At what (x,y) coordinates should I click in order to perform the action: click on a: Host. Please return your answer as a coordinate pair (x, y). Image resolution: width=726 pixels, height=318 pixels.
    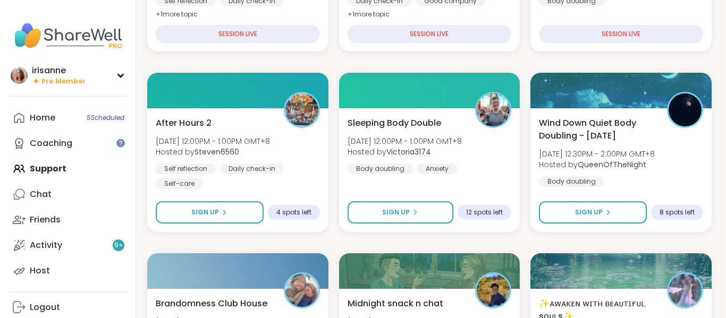
    Looking at the image, I should click on (67, 271).